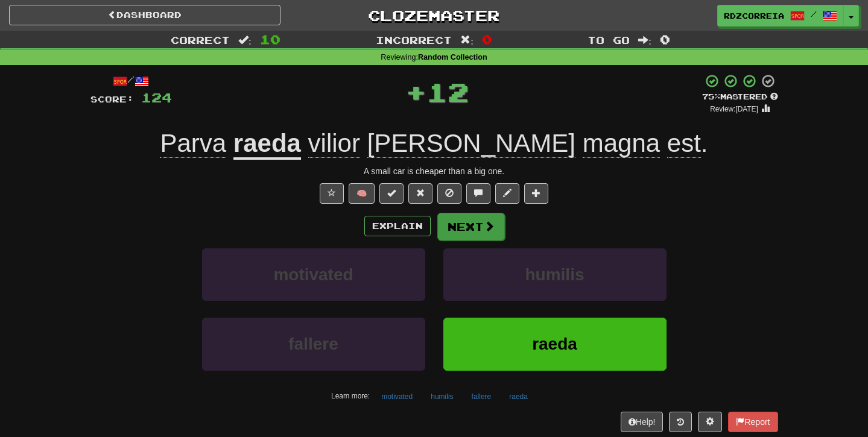 The width and height of the screenshot is (868, 437). What do you see at coordinates (753, 422) in the screenshot?
I see `button: Report` at bounding box center [753, 422].